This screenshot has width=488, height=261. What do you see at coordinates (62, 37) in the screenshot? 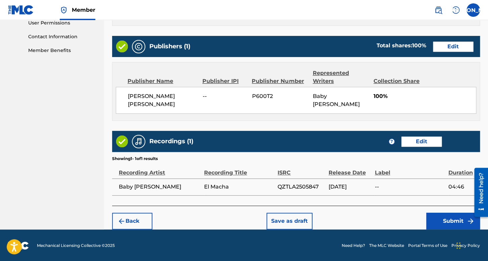
I see `a: Contact Information` at bounding box center [62, 37].